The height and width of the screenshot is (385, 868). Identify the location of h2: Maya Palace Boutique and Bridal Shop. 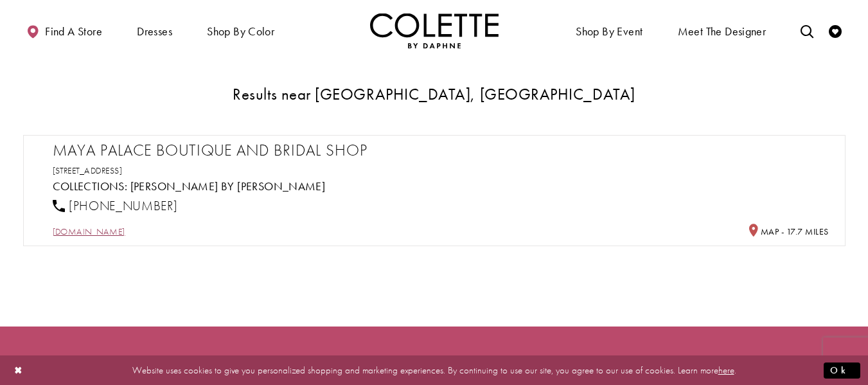
(441, 150).